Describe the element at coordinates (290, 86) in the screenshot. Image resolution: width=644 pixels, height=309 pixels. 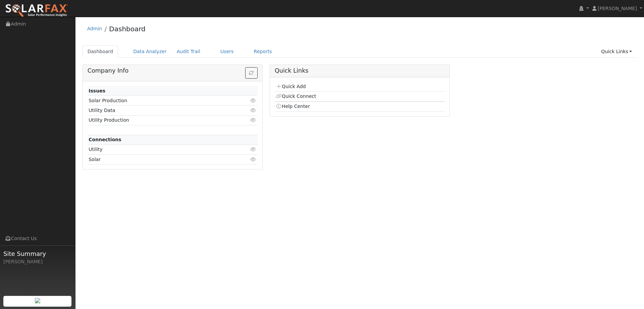
I see `a: Quick Add` at that location.